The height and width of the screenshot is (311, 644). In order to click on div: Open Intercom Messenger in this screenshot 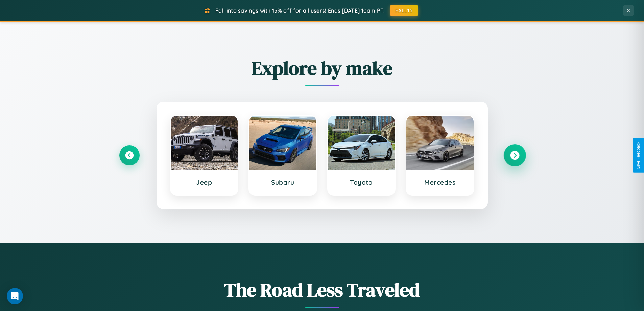, I will do `click(15, 296)`.